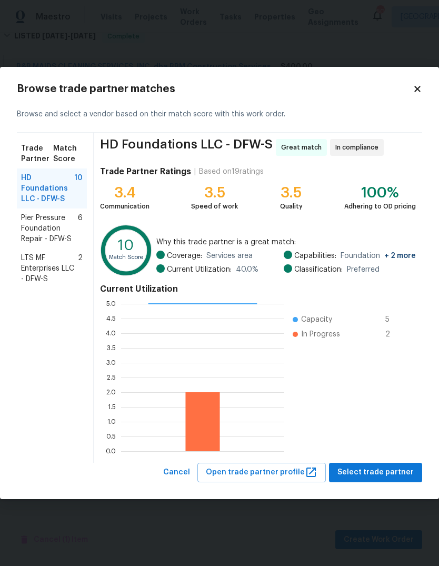 This screenshot has width=439, height=566. Describe the element at coordinates (286, 242) in the screenshot. I see `span: Why this trade partner is a great match:` at that location.